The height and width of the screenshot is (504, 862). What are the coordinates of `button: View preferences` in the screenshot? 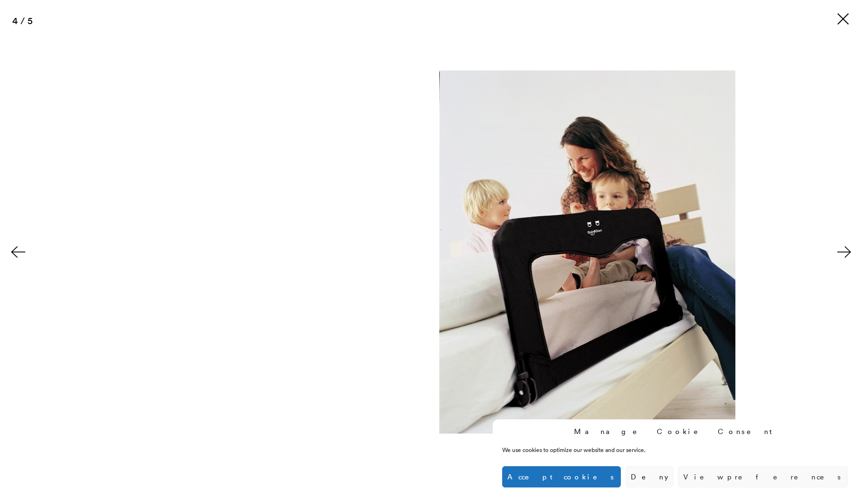 It's located at (763, 476).